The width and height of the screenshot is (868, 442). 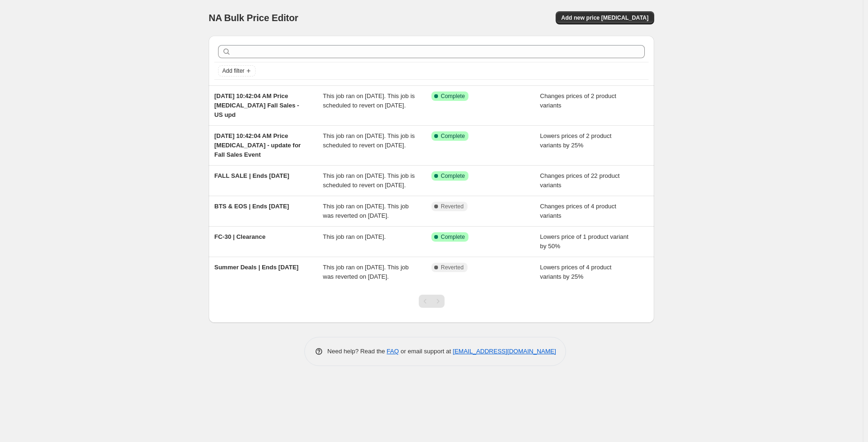 What do you see at coordinates (576, 272) in the screenshot?
I see `span: Lowers prices of 4 product variants by 25%` at bounding box center [576, 272].